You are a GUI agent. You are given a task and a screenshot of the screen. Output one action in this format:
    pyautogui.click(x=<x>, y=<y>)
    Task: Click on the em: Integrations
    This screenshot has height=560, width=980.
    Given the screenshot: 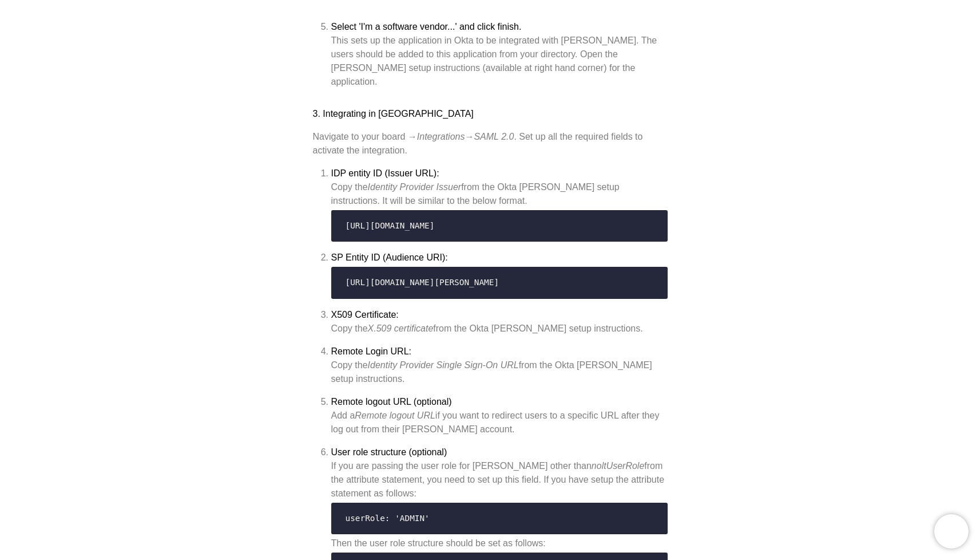 What is the action you would take?
    pyautogui.click(x=441, y=137)
    